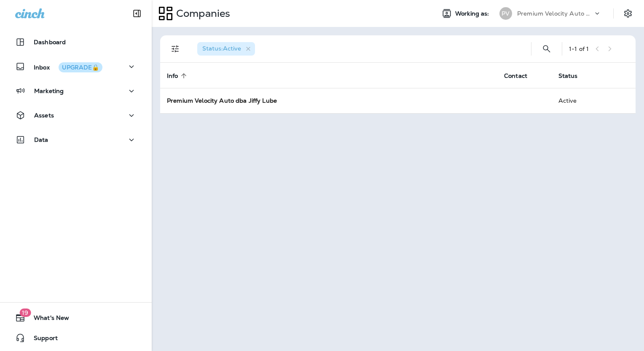  Describe the element at coordinates (222, 48) in the screenshot. I see `span: Status : Active` at that location.